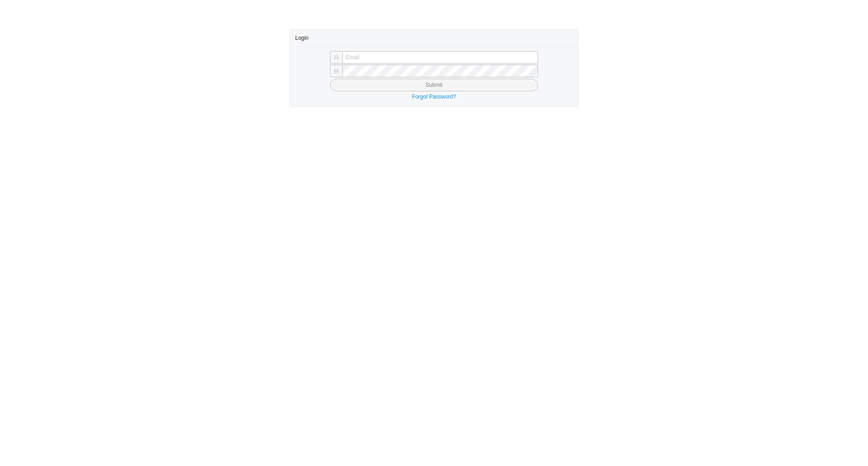  I want to click on button: Submit, so click(434, 85).